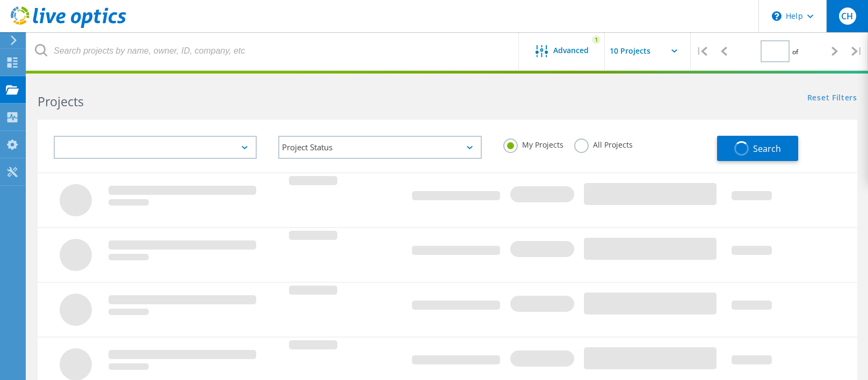 The height and width of the screenshot is (380, 868). Describe the element at coordinates (847, 16) in the screenshot. I see `span: CH` at that location.